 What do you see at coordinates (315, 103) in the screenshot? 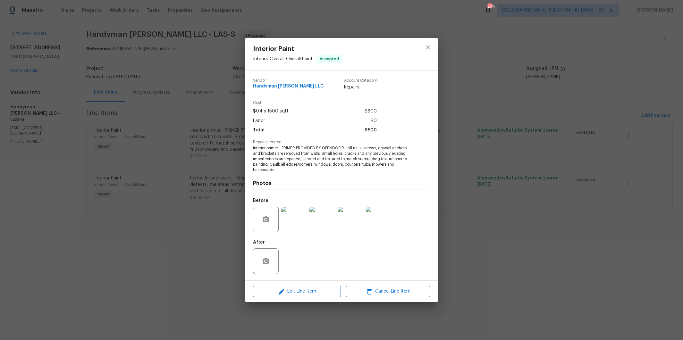
I see `span: Cost` at bounding box center [315, 103].